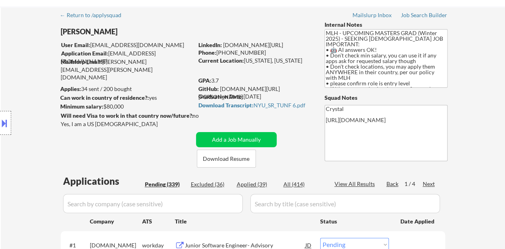 Image resolution: width=505 pixels, height=249 pixels. I want to click on div: Applied (39), so click(257, 184).